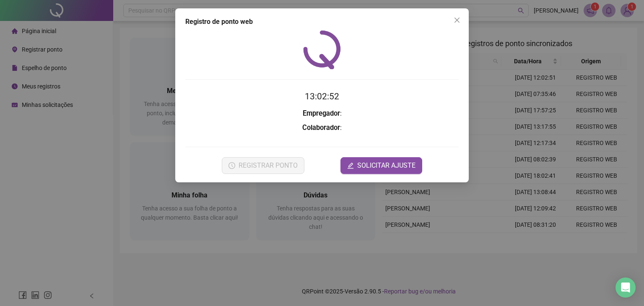 The image size is (644, 306). What do you see at coordinates (381, 166) in the screenshot?
I see `button: editSOLICITAR AJUSTE` at bounding box center [381, 166].